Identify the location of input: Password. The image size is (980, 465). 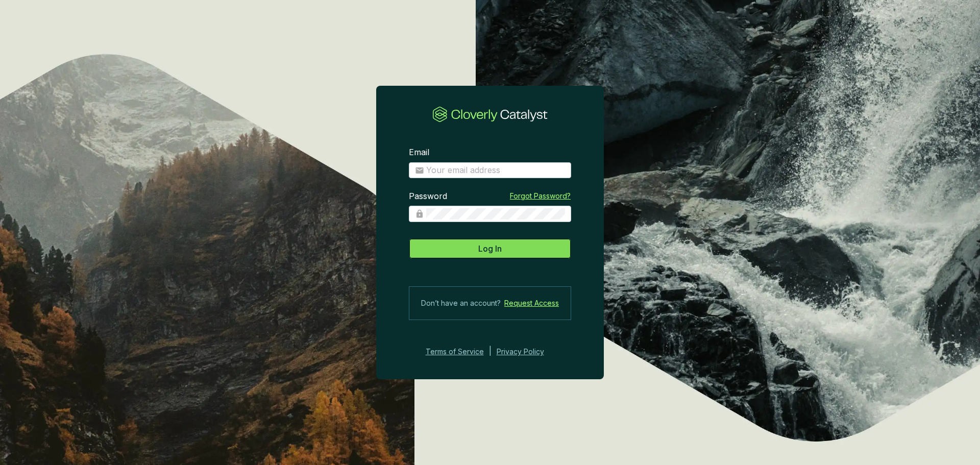
(495, 214).